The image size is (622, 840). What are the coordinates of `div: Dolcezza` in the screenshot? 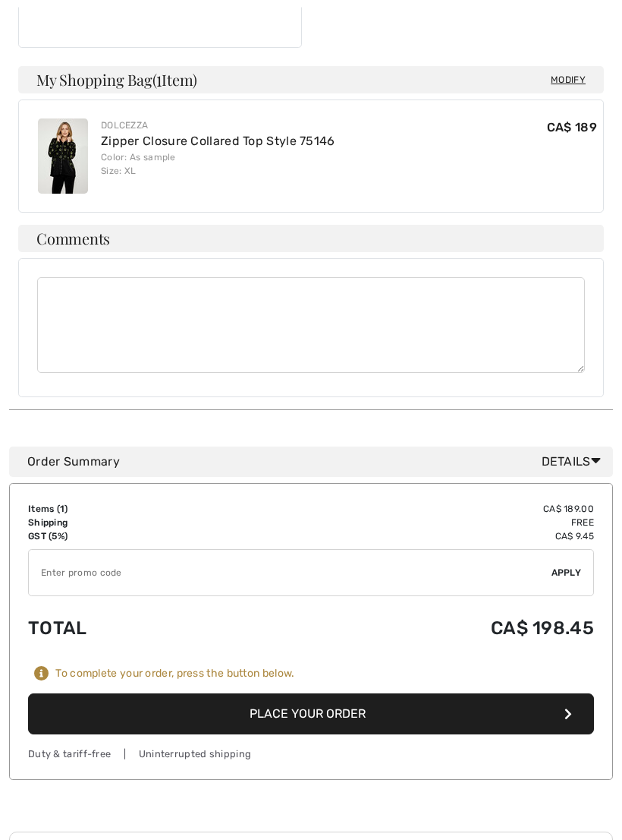 It's located at (218, 126).